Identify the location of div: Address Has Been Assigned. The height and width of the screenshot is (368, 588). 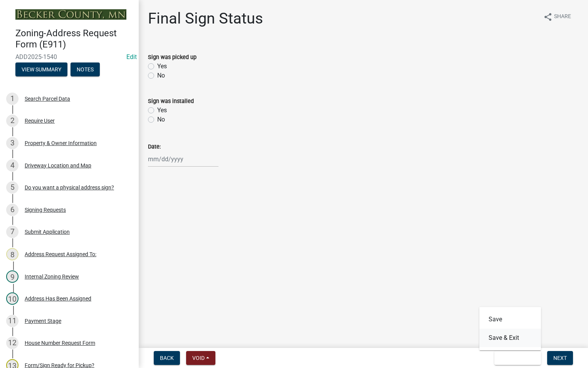
(58, 298).